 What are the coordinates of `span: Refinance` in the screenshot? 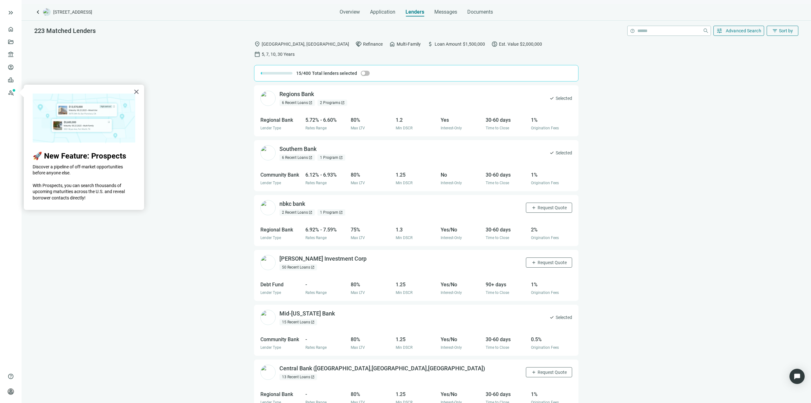 It's located at (373, 44).